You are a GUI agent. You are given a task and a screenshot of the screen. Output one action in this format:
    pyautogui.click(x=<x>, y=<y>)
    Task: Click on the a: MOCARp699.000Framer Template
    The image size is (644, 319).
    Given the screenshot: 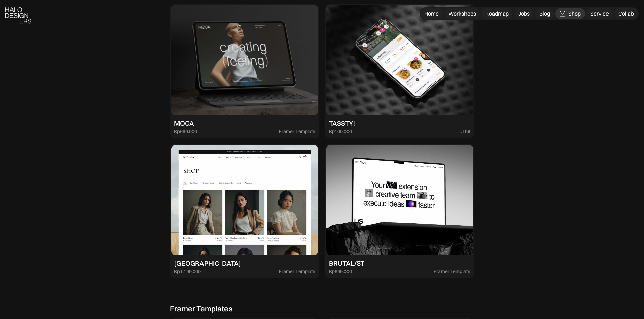 What is the action you would take?
    pyautogui.click(x=245, y=71)
    